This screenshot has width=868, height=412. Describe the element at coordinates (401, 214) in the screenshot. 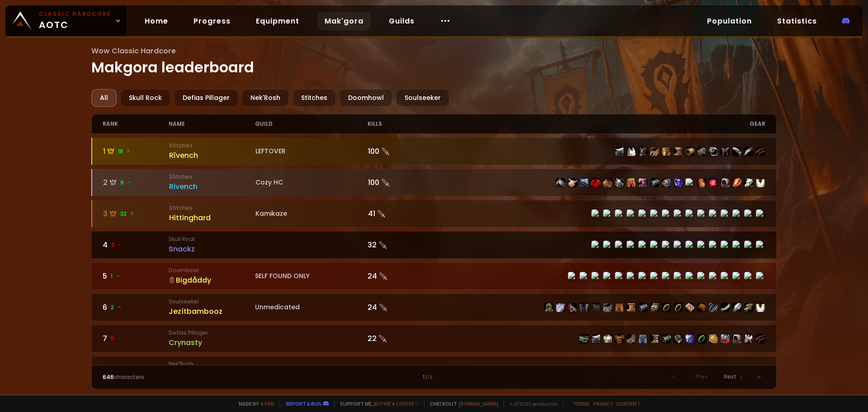

I see `div: 41` at that location.